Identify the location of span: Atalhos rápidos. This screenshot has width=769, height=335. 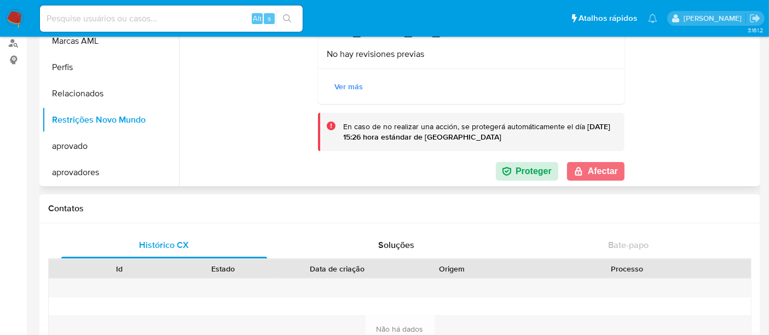
(607, 18).